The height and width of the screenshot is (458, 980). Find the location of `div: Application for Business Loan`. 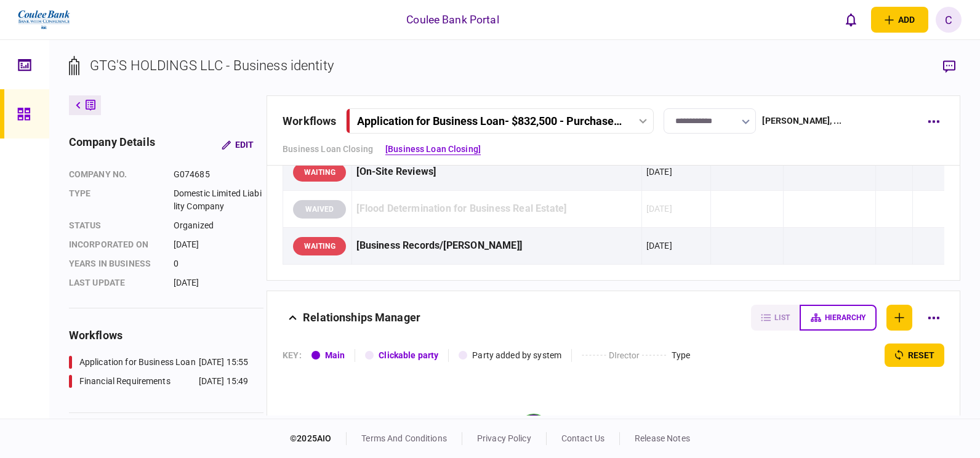

div: Application for Business Loan is located at coordinates (137, 362).